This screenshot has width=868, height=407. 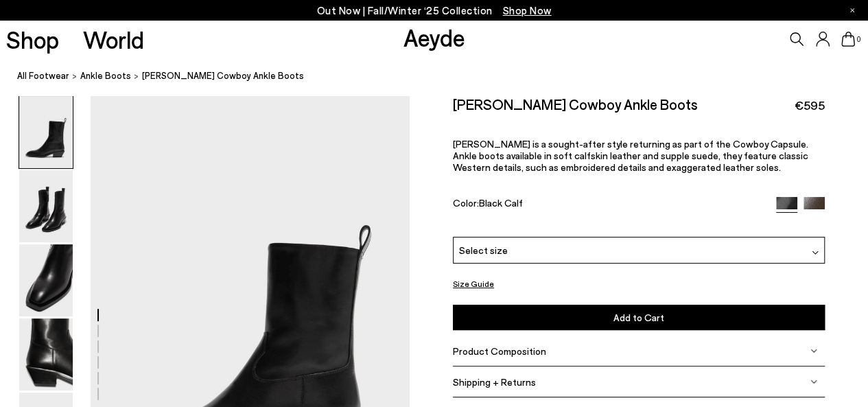 What do you see at coordinates (501, 202) in the screenshot?
I see `span: Black Calf` at bounding box center [501, 202].